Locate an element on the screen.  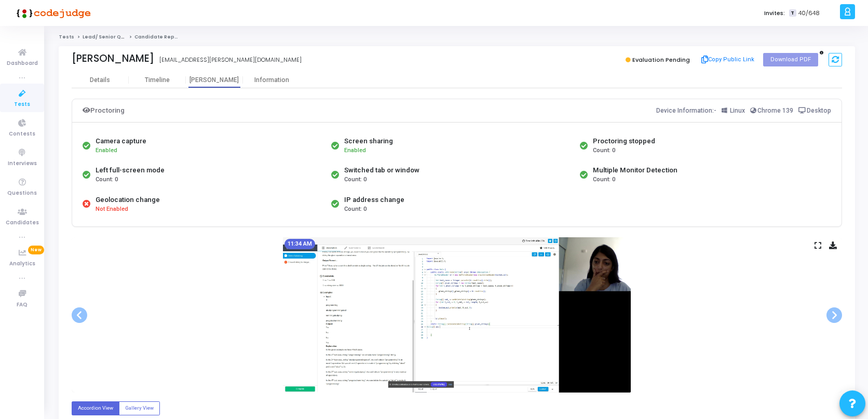
label: Gallery View is located at coordinates (139, 408).